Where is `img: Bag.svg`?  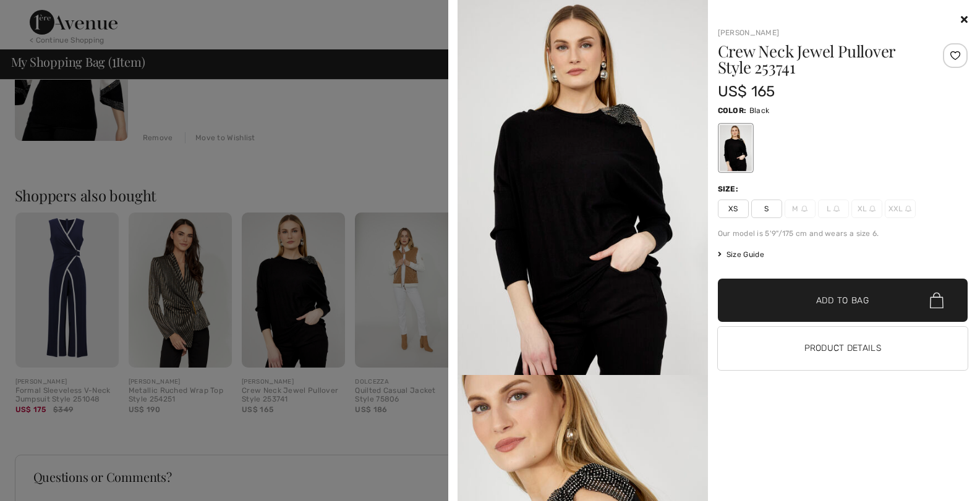
img: Bag.svg is located at coordinates (937, 301).